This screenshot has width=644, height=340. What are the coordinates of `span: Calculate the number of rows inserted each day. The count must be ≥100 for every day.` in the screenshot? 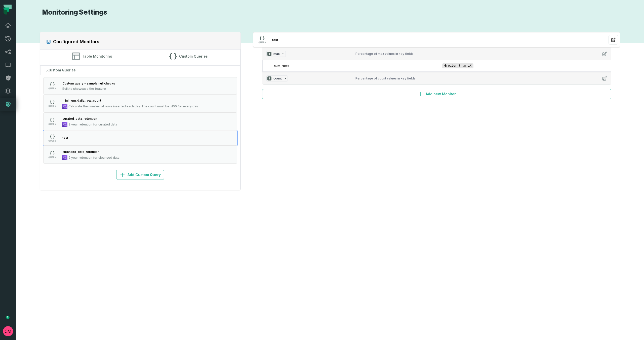 It's located at (134, 106).